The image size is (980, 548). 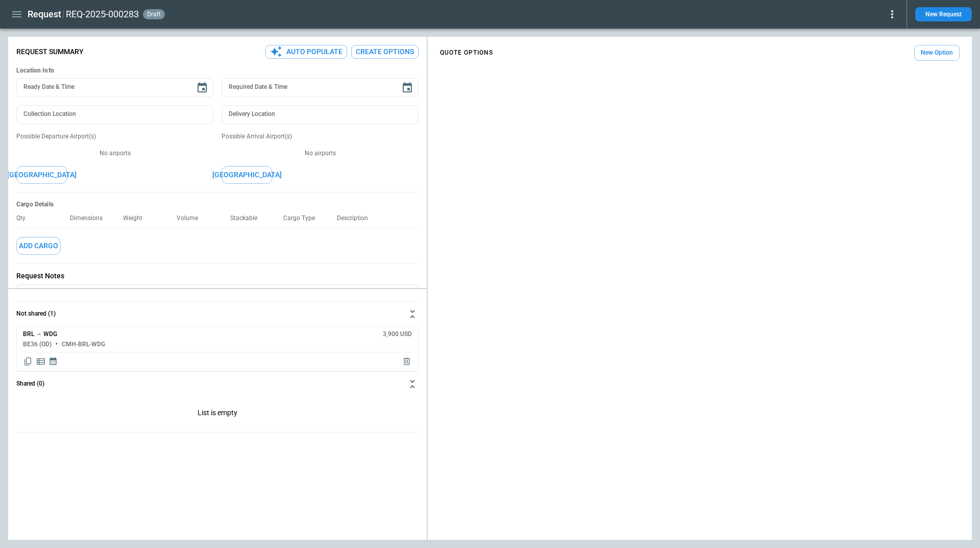 I want to click on p: Description, so click(x=356, y=218).